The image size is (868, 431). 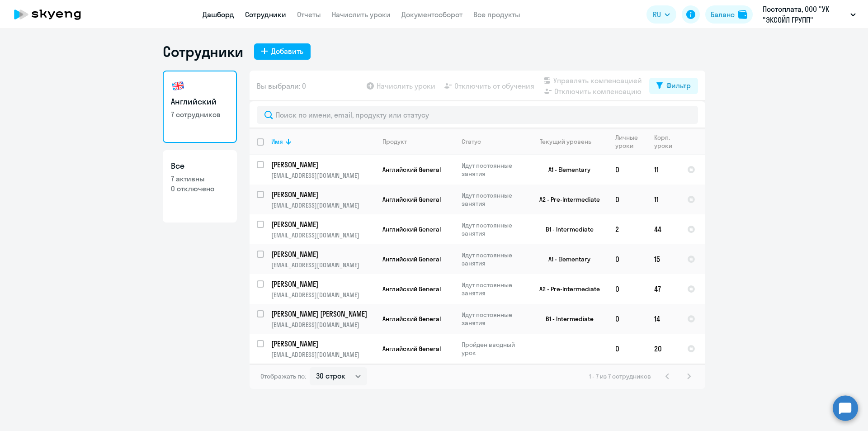 I want to click on td: 14, so click(x=663, y=319).